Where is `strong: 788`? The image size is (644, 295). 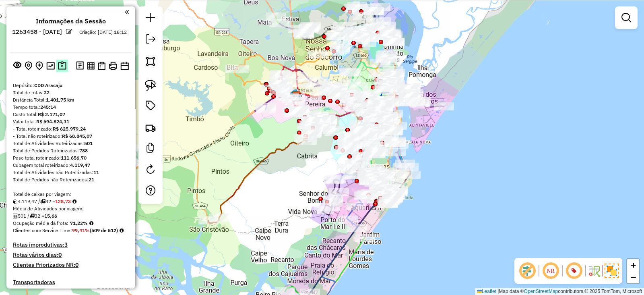
strong: 788 is located at coordinates (83, 150).